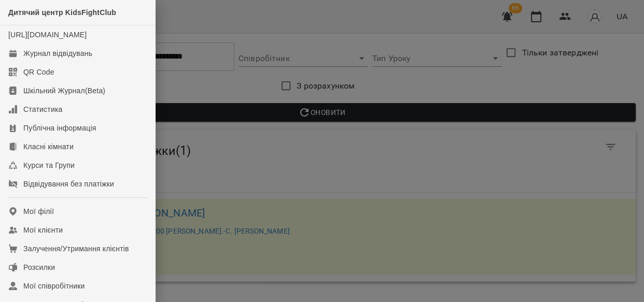 The height and width of the screenshot is (302, 644). I want to click on div: Мої філії, so click(39, 211).